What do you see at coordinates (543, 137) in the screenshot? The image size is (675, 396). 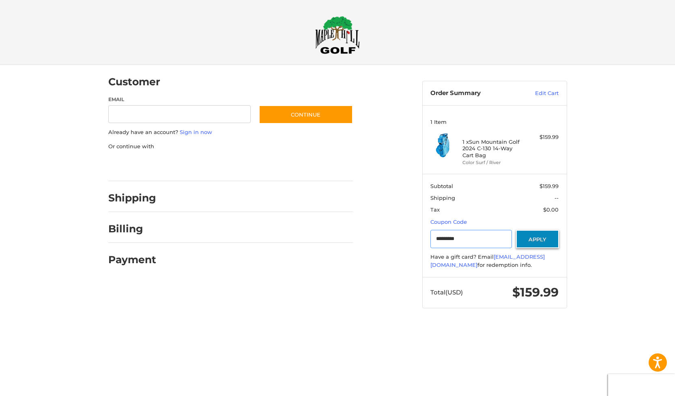 I see `div: $159.99` at bounding box center [543, 137].